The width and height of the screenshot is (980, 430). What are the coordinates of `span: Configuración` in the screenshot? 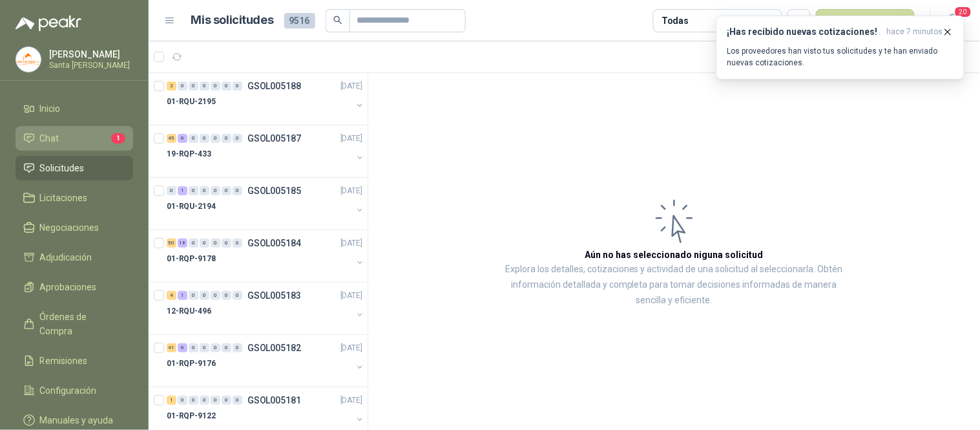 It's located at (68, 391).